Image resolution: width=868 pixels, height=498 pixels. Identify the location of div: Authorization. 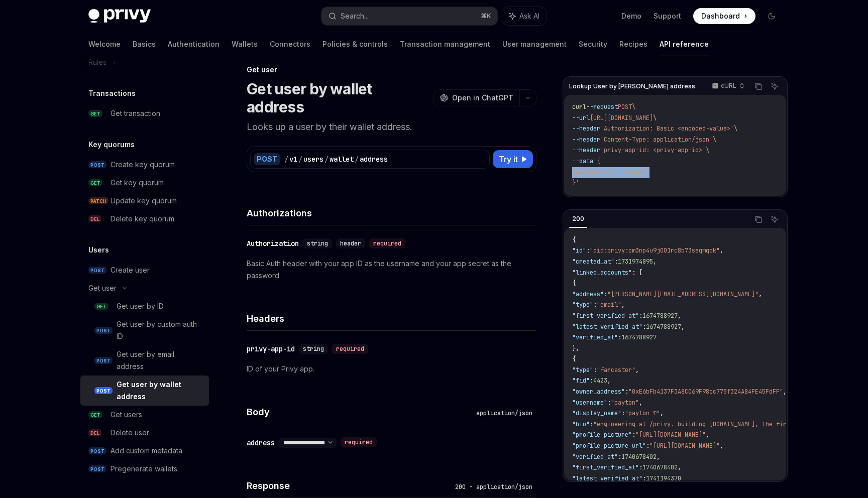
(272, 244).